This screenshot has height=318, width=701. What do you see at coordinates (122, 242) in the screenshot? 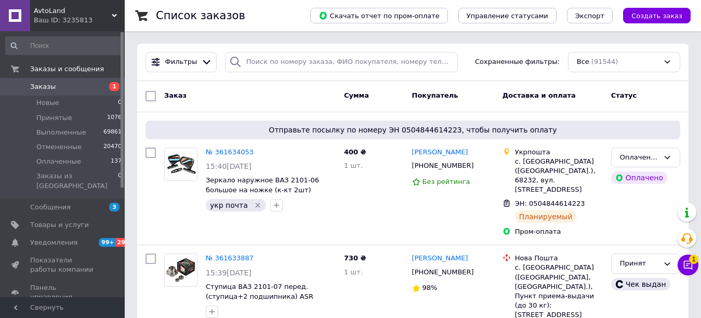
I see `span: 29` at bounding box center [122, 242].